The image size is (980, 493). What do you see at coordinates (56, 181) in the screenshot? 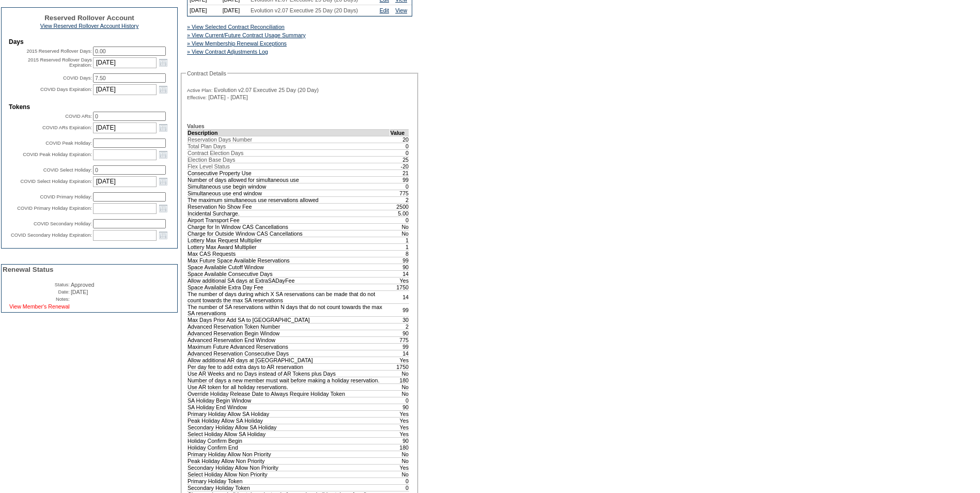
I see `label: COVID Select Holiday Expiration:` at bounding box center [56, 181].